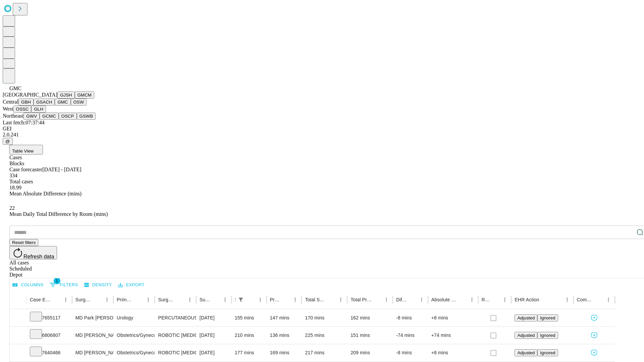  Describe the element at coordinates (16, 187) in the screenshot. I see `span: 18.99` at that location.